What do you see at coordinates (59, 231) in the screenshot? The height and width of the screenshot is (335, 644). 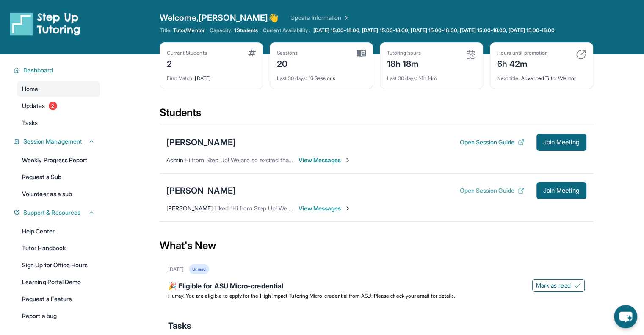 I see `a: Help Center` at bounding box center [59, 231].